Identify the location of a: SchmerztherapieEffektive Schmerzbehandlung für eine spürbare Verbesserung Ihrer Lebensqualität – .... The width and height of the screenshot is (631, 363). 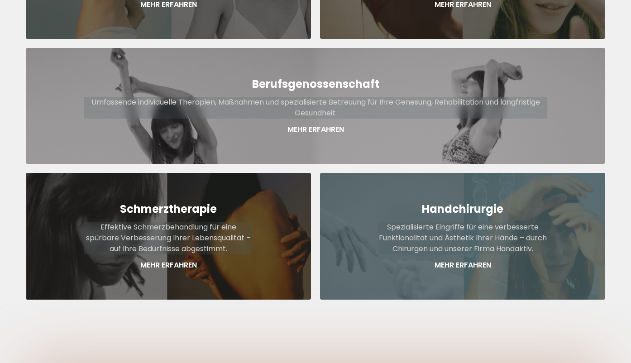
(168, 236).